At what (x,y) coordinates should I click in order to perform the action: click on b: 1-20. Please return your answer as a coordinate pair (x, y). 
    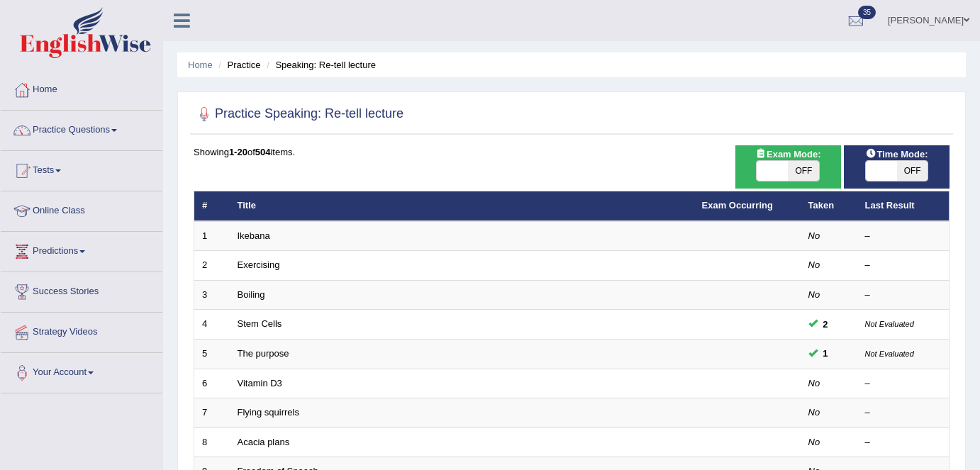
    Looking at the image, I should click on (238, 152).